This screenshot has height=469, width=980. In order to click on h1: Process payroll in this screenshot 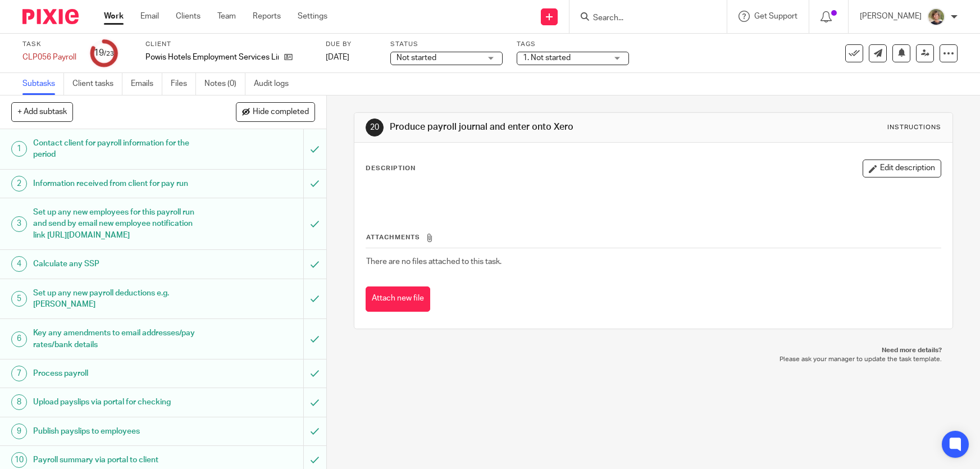, I will do `click(119, 374)`.